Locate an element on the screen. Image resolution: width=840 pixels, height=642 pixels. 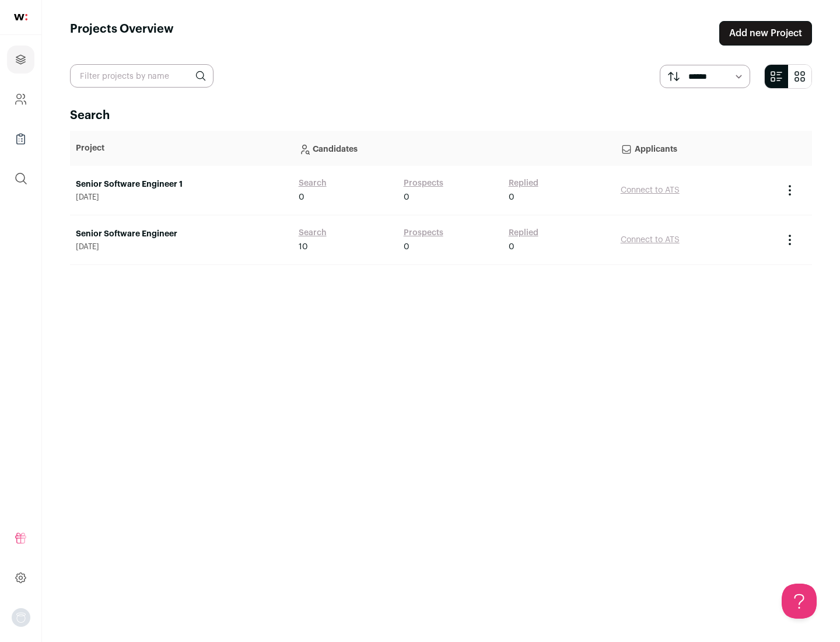
img: nopic.png is located at coordinates (21, 617).